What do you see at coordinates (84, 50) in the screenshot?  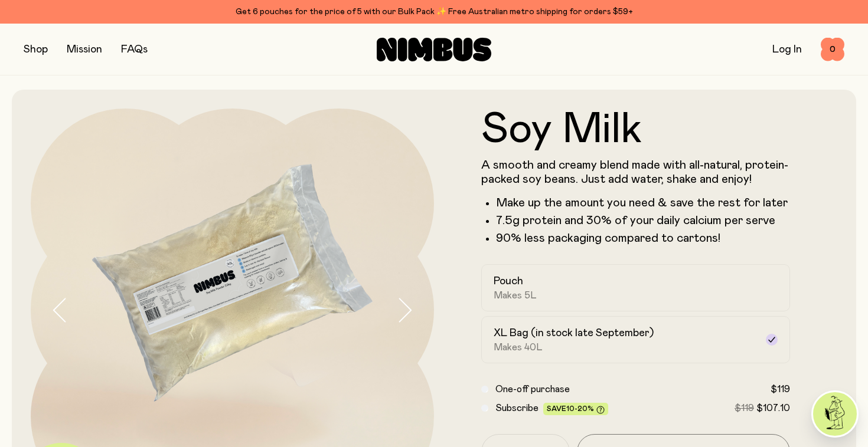 I see `a: Mission` at bounding box center [84, 50].